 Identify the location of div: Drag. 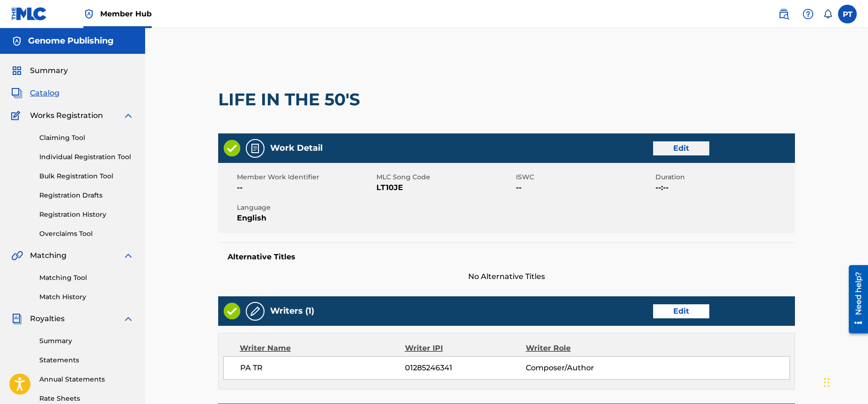
(827, 383).